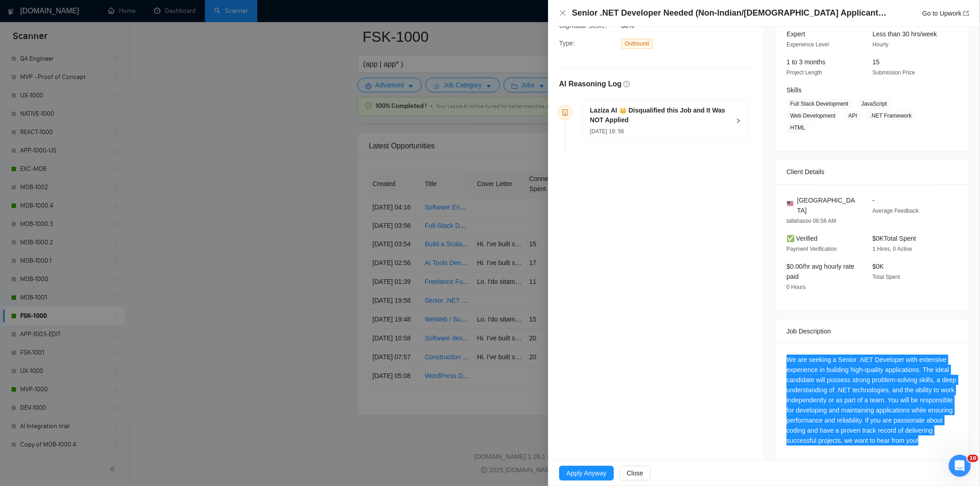  I want to click on span: Submission Price, so click(894, 73).